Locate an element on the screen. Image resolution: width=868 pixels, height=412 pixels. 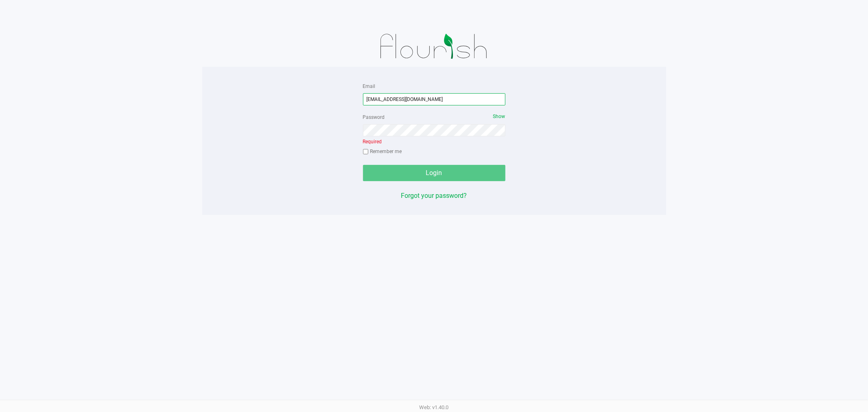
span: Show is located at coordinates (500, 117).